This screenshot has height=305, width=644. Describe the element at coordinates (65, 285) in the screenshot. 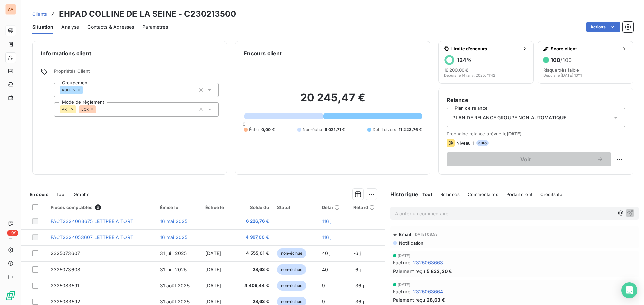

I see `span: 2325083591` at that location.